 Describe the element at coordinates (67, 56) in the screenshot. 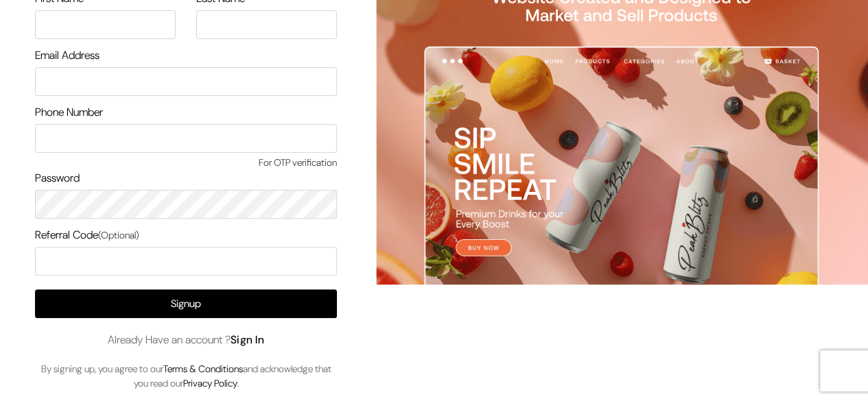

I see `label: Email Address` at that location.